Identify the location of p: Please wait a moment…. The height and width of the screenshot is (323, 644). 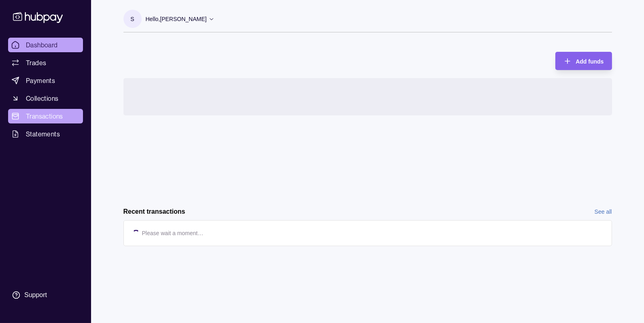
(173, 233).